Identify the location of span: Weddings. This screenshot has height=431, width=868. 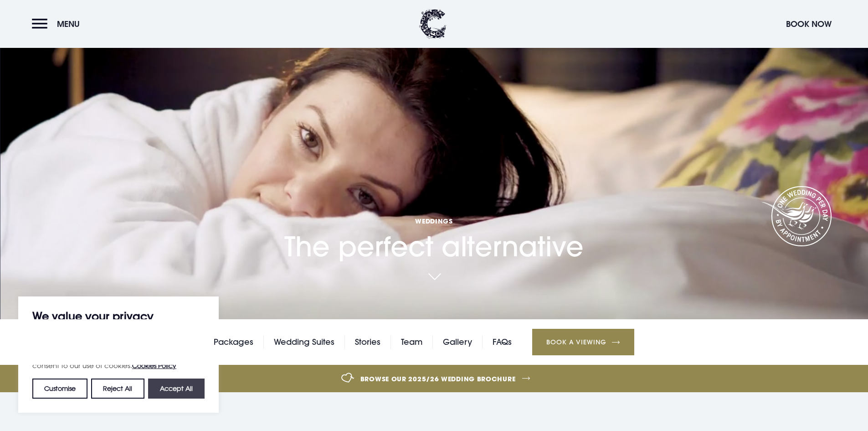
(434, 221).